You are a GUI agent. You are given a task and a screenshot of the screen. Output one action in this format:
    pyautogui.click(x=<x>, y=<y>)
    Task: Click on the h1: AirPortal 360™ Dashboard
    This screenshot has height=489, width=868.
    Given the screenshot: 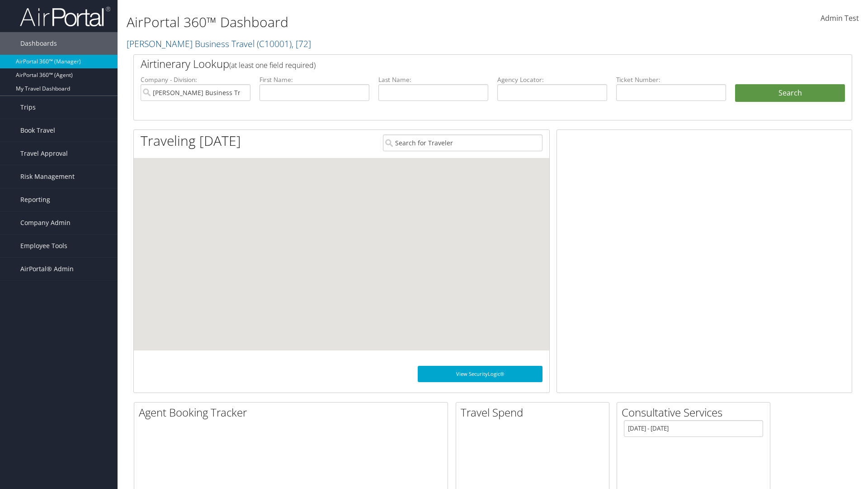 What is the action you would take?
    pyautogui.click(x=370, y=22)
    